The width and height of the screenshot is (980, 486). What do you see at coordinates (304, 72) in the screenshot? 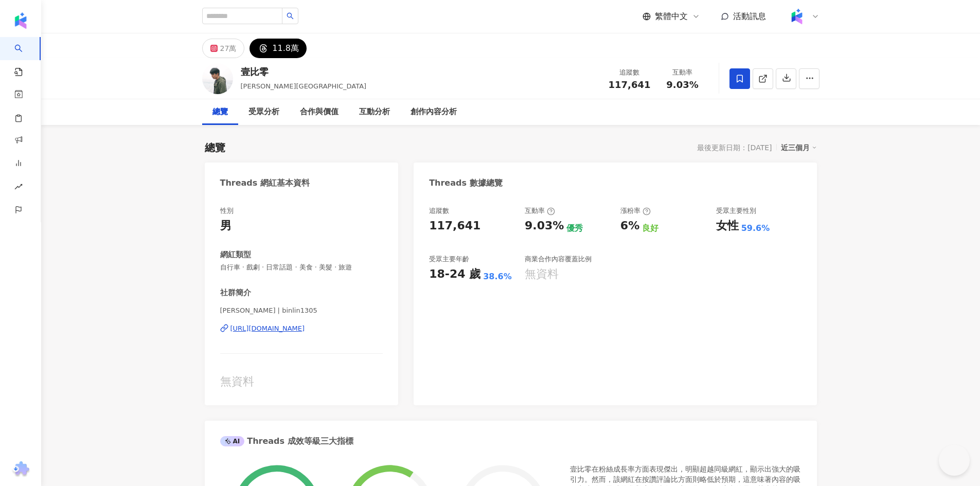
I see `div: 壹比零` at bounding box center [304, 72].